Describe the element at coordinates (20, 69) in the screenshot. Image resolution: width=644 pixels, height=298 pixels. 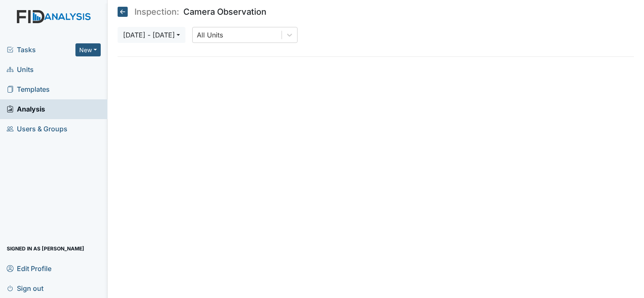
I see `span: Units` at that location.